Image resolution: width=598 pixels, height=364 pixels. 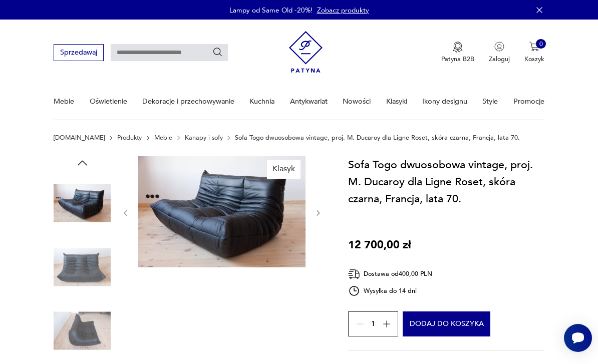 I want to click on a: Promocje, so click(x=529, y=101).